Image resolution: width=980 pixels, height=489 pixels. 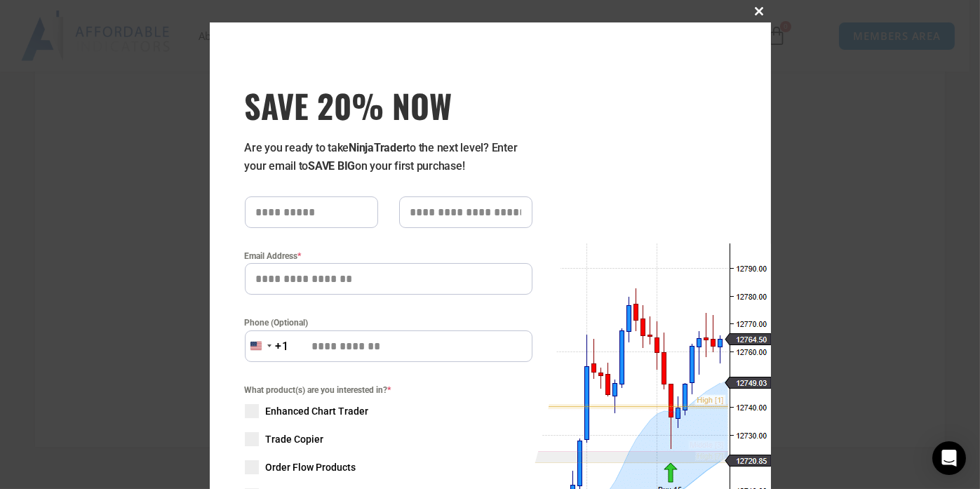 What do you see at coordinates (389, 390) in the screenshot?
I see `span: What product(s) are you interested in?` at bounding box center [389, 390].